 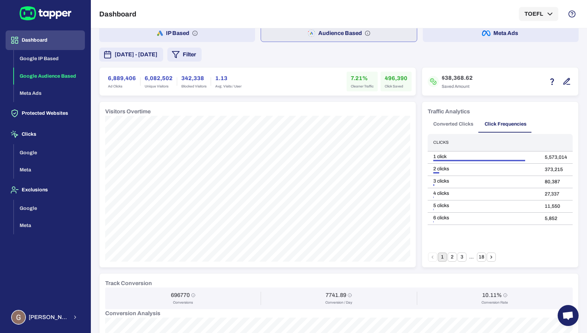 I want to click on td: 80,387, so click(x=556, y=181).